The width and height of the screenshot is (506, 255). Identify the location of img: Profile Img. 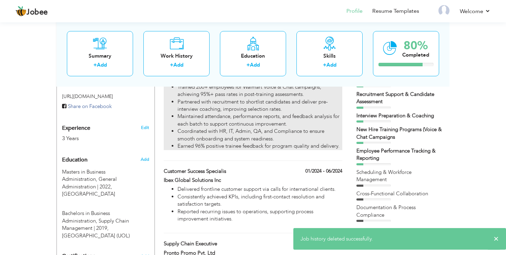
(444, 11).